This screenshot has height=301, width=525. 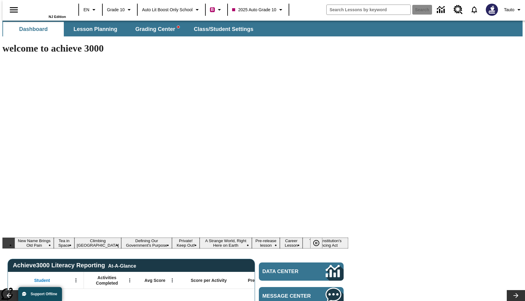 I want to click on button: Select a new avatar, so click(x=491, y=10).